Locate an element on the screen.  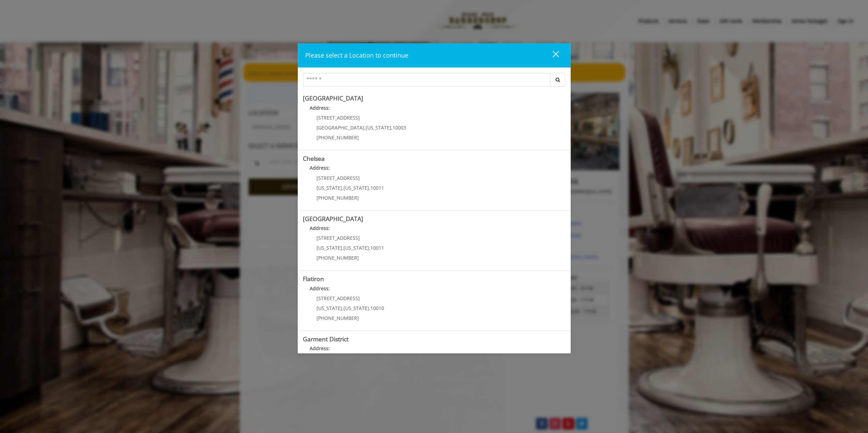
span: 10003 is located at coordinates (399, 127).